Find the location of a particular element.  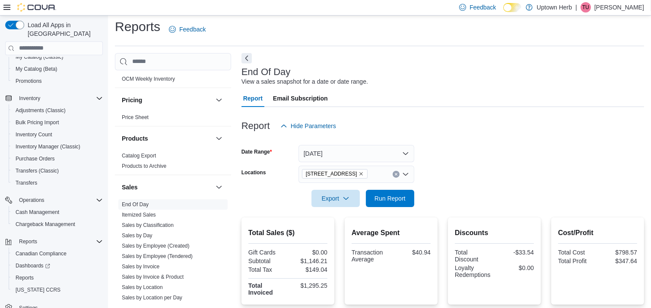

span: Sales by Invoice is located at coordinates (140, 267).